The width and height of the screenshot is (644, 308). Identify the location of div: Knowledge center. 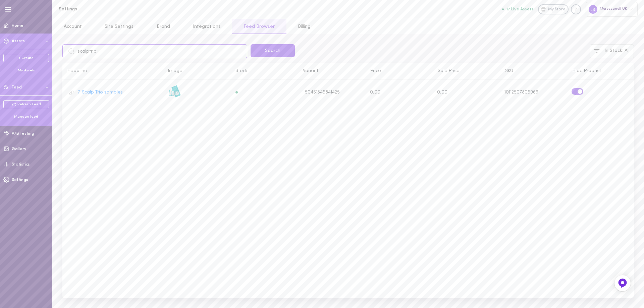
(576, 9).